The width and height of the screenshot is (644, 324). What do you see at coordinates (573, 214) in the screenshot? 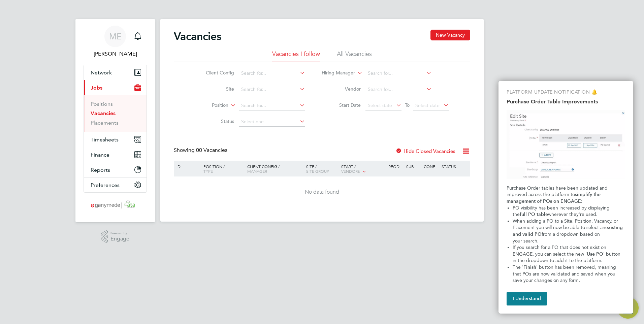
I see `span: wherever they're used.` at bounding box center [573, 214].